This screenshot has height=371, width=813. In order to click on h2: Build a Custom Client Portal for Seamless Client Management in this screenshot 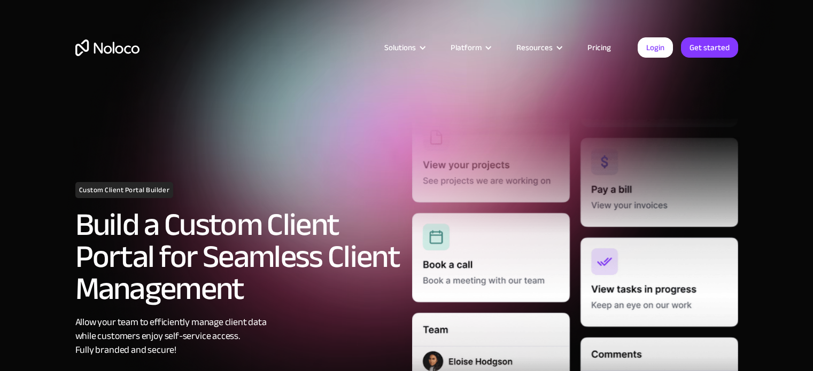, I will do `click(238, 257)`.